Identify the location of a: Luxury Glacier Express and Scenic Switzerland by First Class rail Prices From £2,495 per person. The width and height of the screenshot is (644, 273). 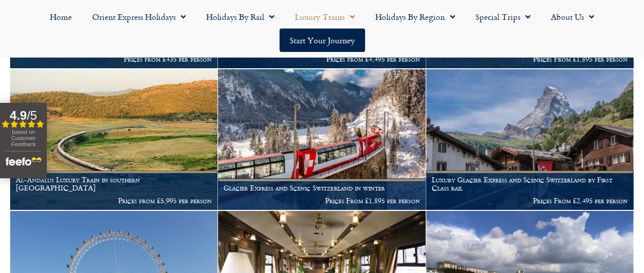
(530, 140).